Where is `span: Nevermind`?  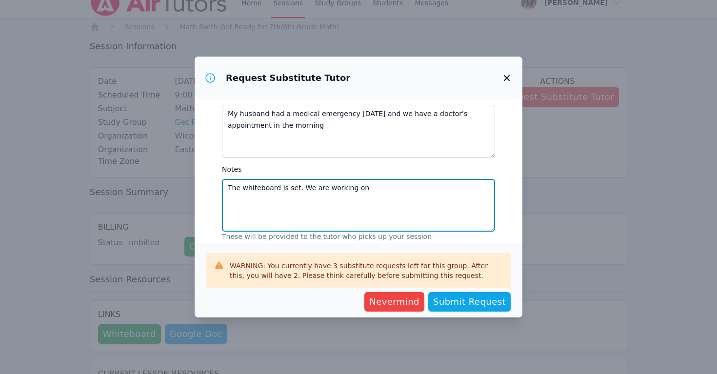 span: Nevermind is located at coordinates (394, 302).